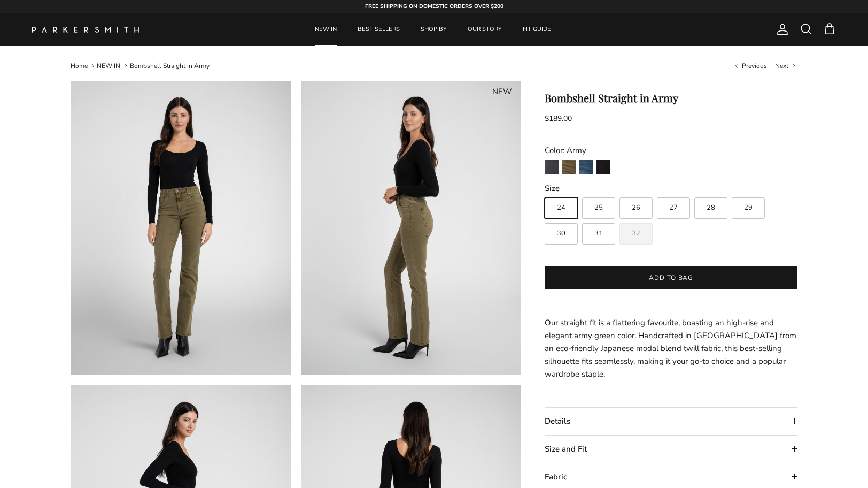  What do you see at coordinates (786, 65) in the screenshot?
I see `a: Next` at bounding box center [786, 65].